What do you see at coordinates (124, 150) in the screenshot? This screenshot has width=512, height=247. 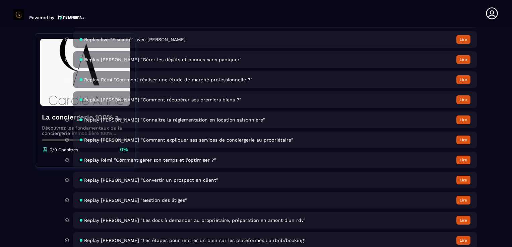 I see `p: 0%` at bounding box center [124, 150].